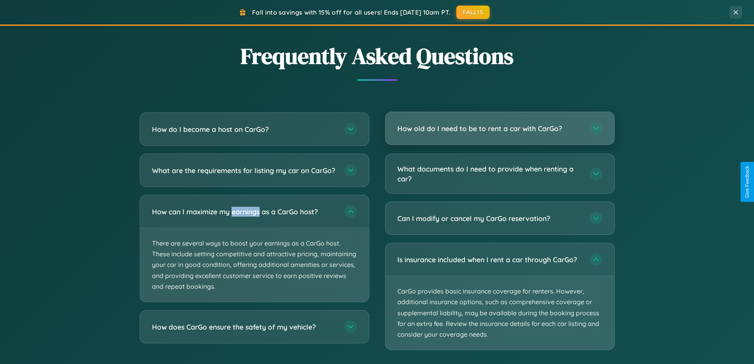 This screenshot has height=364, width=754. What do you see at coordinates (747, 182) in the screenshot?
I see `div: Give Feedback` at bounding box center [747, 182].